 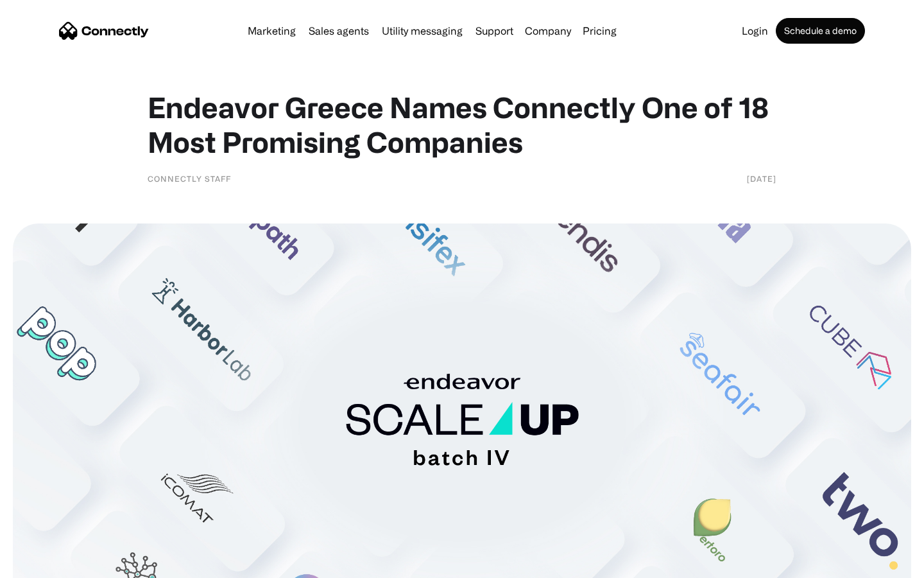 What do you see at coordinates (271, 31) in the screenshot?
I see `a: Marketing` at bounding box center [271, 31].